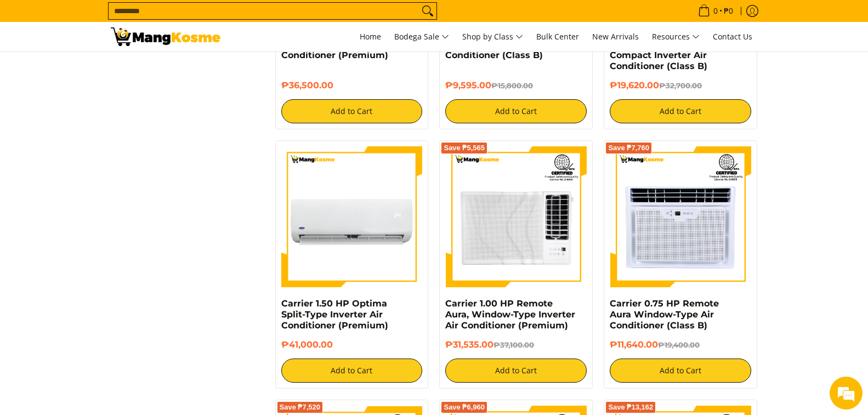  Describe the element at coordinates (728, 11) in the screenshot. I see `span: ₱0` at that location.